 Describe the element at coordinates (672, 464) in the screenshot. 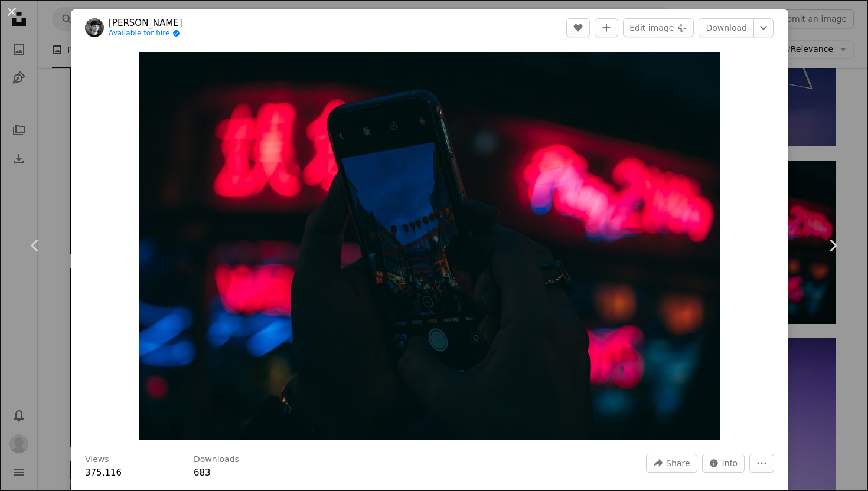

I see `button: Share this image` at that location.